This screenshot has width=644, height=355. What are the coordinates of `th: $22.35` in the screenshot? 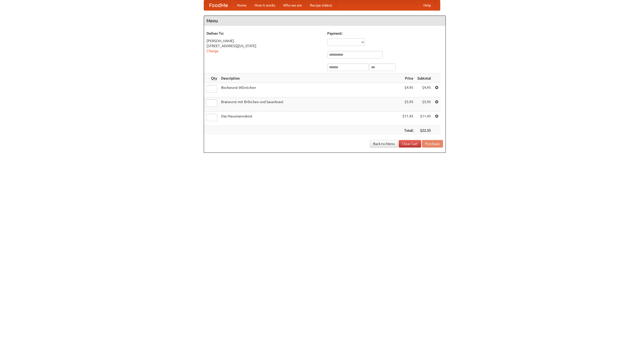 It's located at (424, 130).